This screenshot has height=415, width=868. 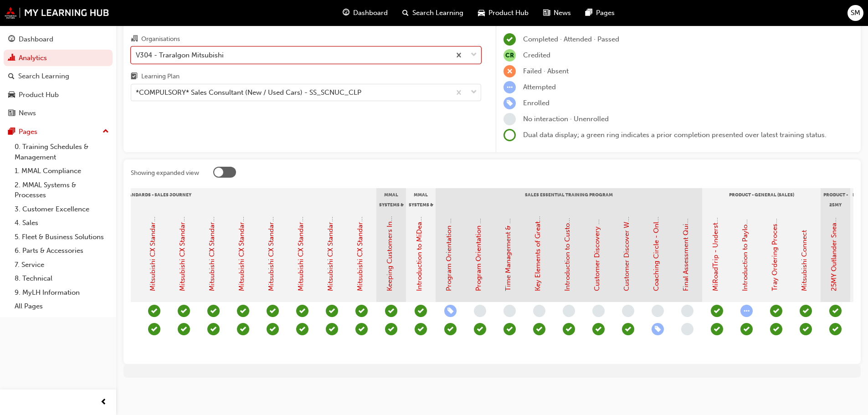 I want to click on span: Pages, so click(x=605, y=13).